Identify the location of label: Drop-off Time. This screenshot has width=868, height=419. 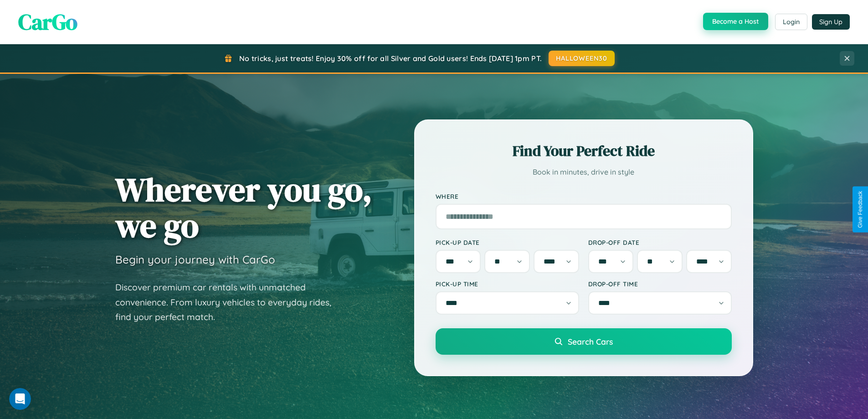
(660, 284).